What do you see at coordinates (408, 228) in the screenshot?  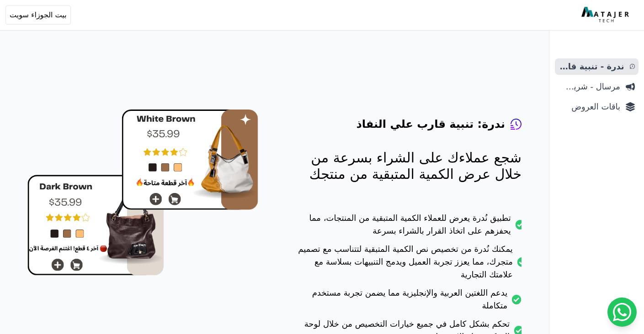 I see `li: تطبيق نُدرة يعرض للعملاء الكمية المتبقية من المنتجات، مما يحفزهم على اتخاذ القرار بالشراء بسرعة` at bounding box center [408, 228].